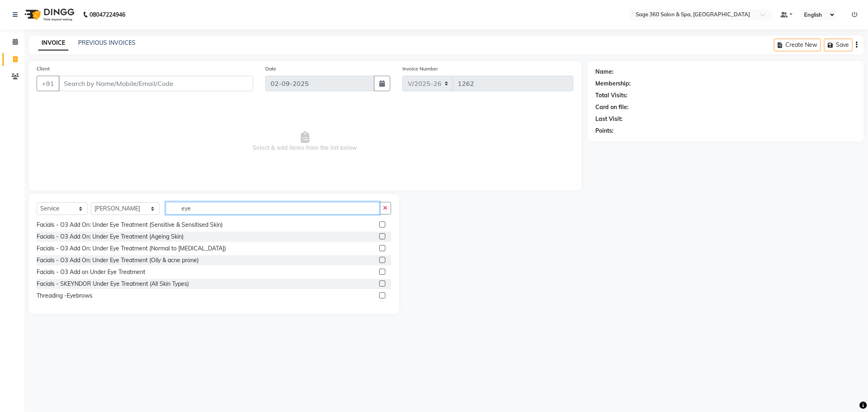  I want to click on div: Facials - O3 Add On: Under Eye Treatment (Sensitive & Sensitised Skin), so click(129, 225).